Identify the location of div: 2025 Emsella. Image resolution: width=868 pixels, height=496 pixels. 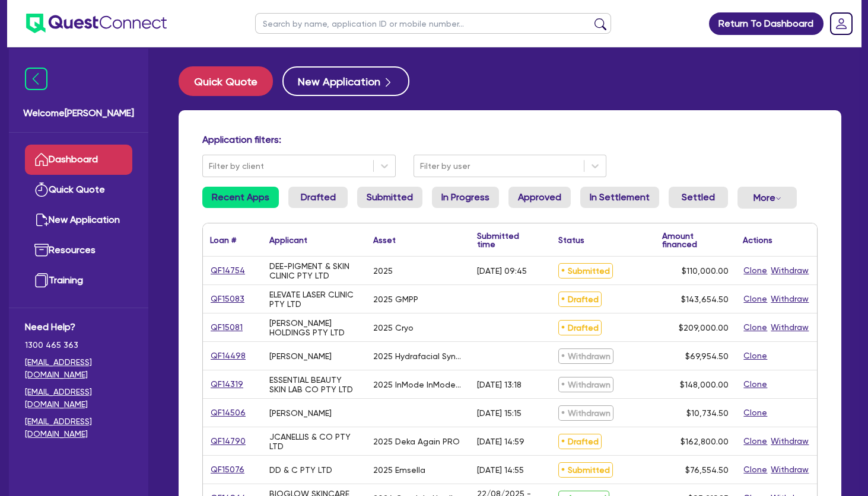
(399, 470).